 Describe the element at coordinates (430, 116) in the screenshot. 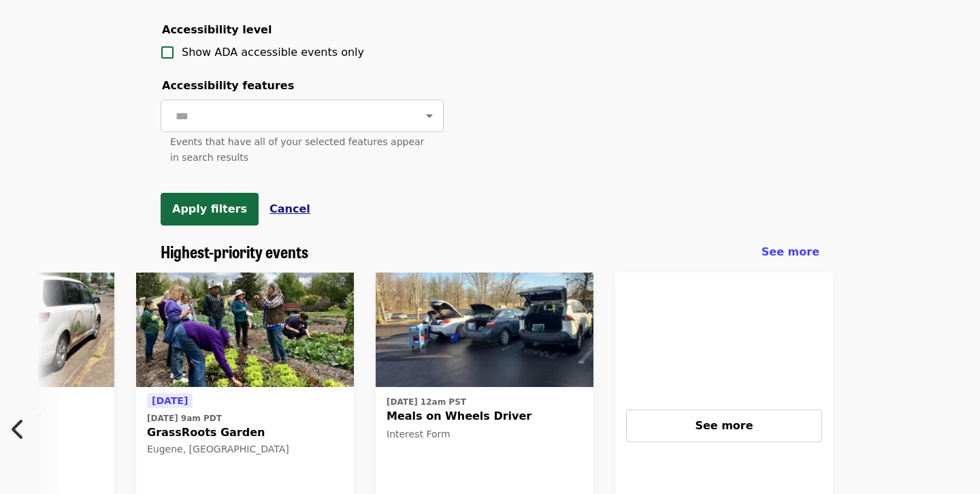

I see `button: Open` at that location.